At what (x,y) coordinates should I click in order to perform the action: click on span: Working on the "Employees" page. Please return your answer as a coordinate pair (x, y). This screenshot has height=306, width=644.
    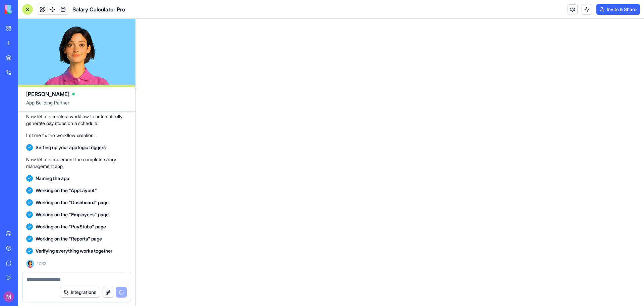
    Looking at the image, I should click on (72, 214).